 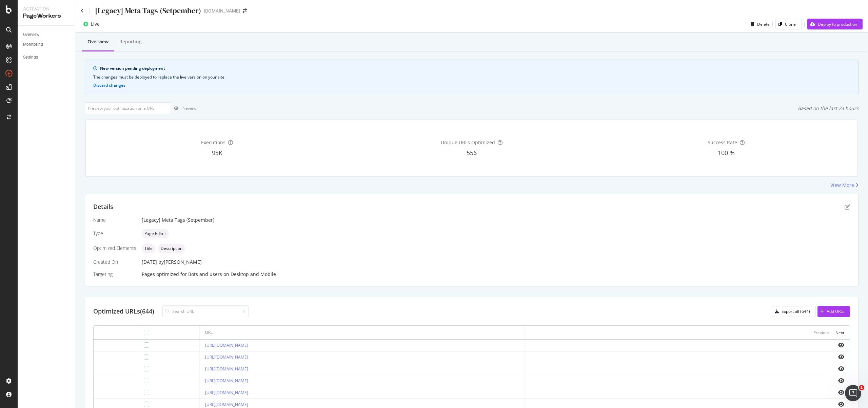 I want to click on div: Targeting, so click(x=115, y=274).